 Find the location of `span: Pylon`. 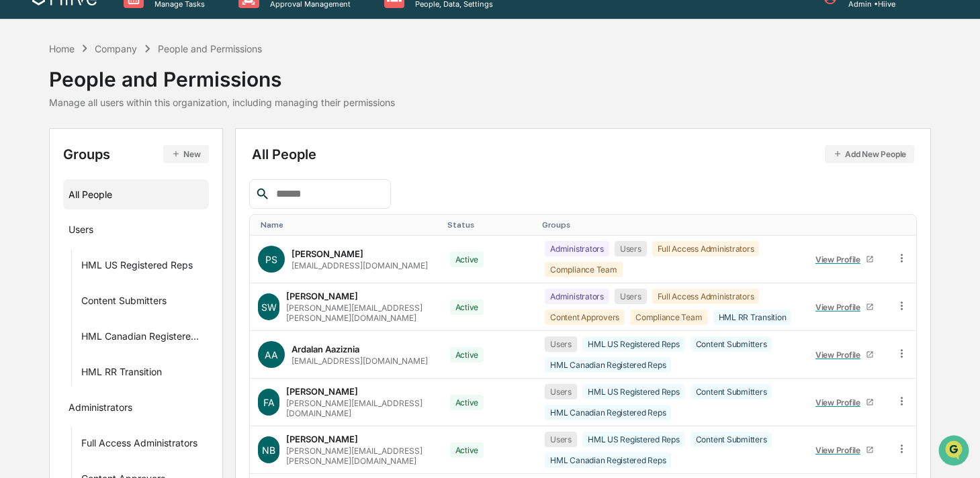

span: Pylon is located at coordinates (148, 233).